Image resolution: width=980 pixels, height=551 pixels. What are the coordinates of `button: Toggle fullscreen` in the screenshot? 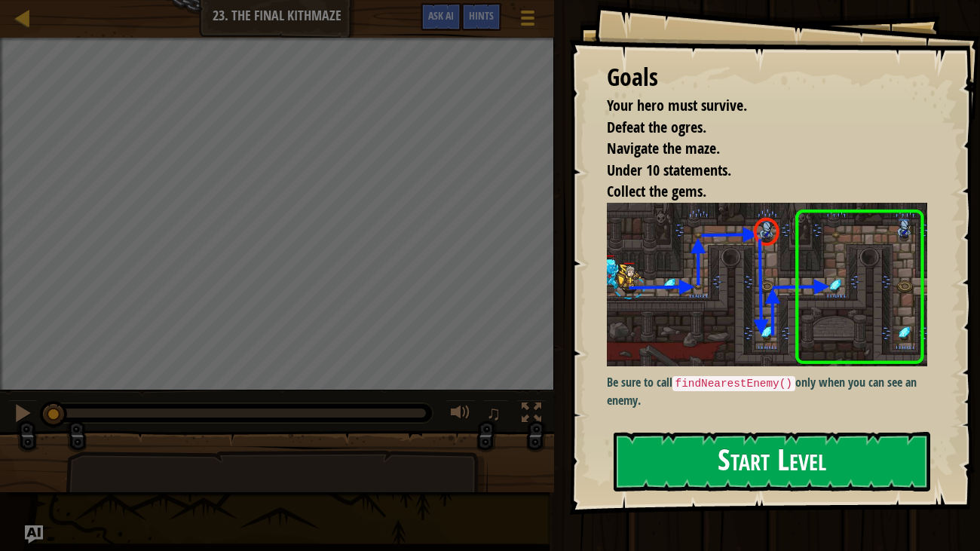 It's located at (532, 414).